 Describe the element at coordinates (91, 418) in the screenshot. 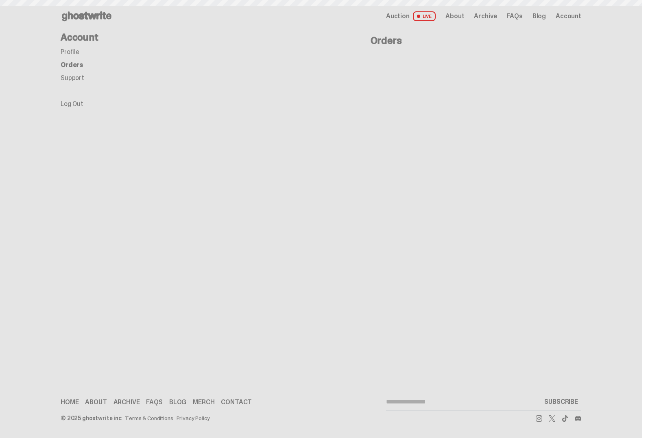

I see `div: © 2025 ghostwrite inc` at that location.